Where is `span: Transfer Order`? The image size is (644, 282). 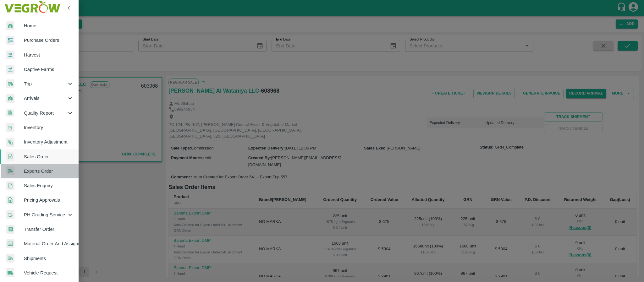
span: Transfer Order is located at coordinates (49, 230).